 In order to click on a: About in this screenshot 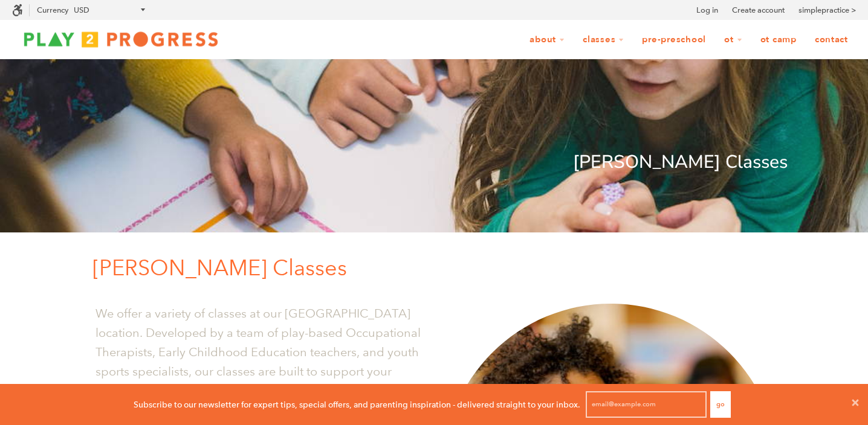, I will do `click(548, 40)`.